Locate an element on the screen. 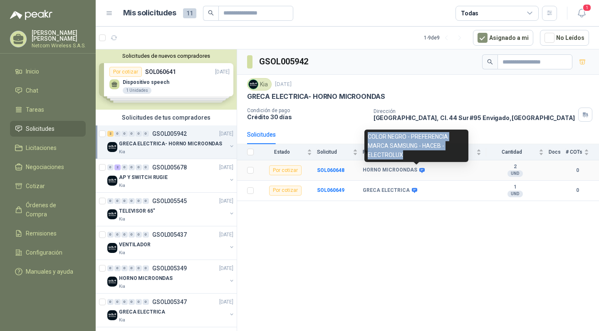 This screenshot has width=599, height=331. span: Remisiones is located at coordinates (41, 234).